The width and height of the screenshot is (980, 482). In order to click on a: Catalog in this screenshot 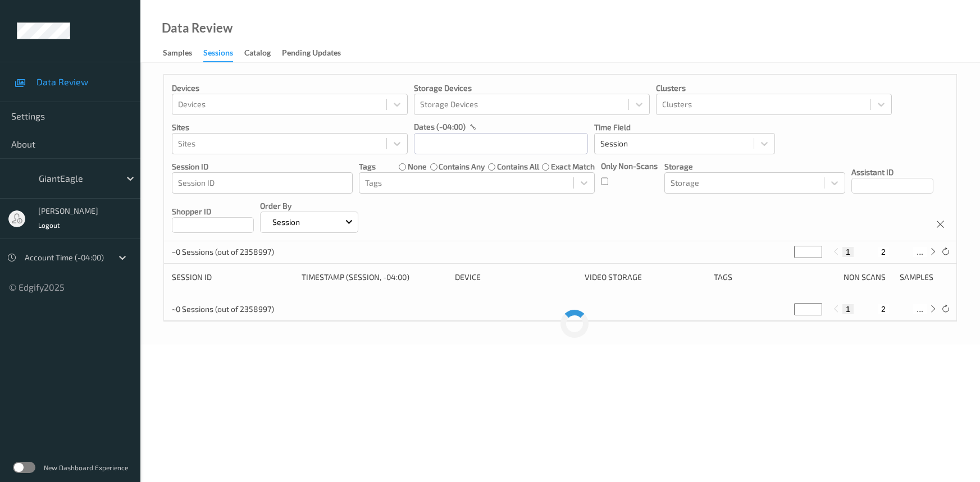, I will do `click(263, 53)`.